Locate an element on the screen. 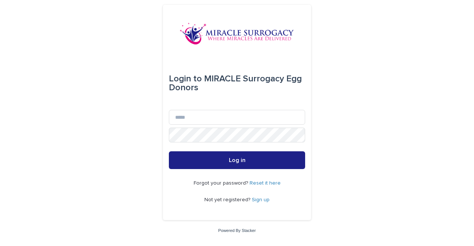  span: Forgot your password? is located at coordinates (222, 183).